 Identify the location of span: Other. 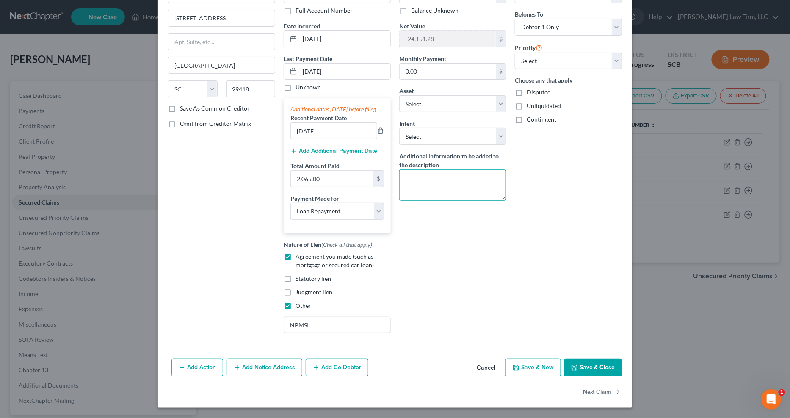
(303, 305).